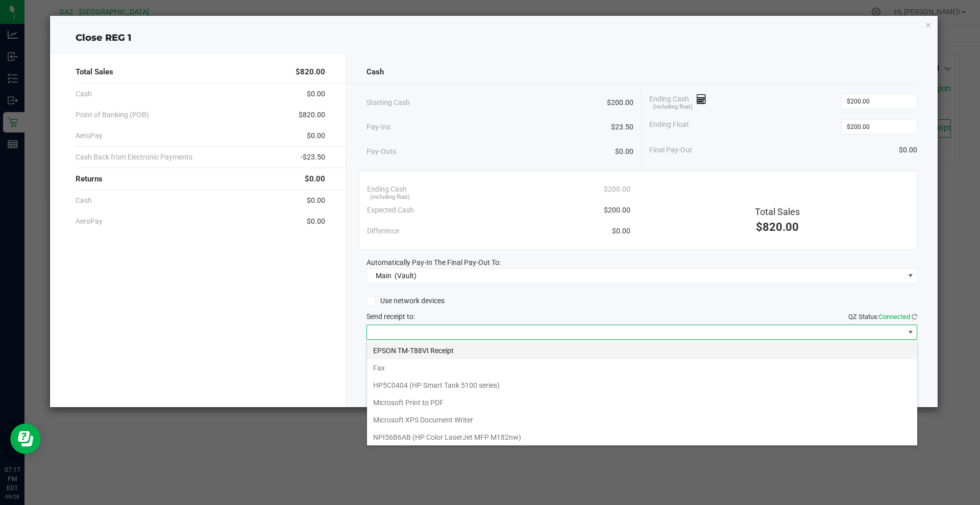 Image resolution: width=980 pixels, height=505 pixels. I want to click on li: Microsoft Print to PDF, so click(642, 403).